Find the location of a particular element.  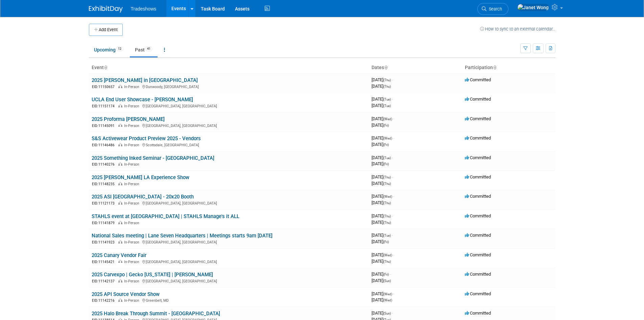

span: Search is located at coordinates (494, 9).